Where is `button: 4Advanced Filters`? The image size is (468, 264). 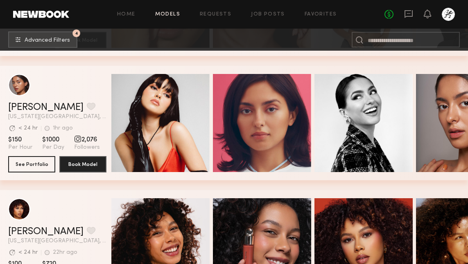 button: 4Advanced Filters is located at coordinates (43, 40).